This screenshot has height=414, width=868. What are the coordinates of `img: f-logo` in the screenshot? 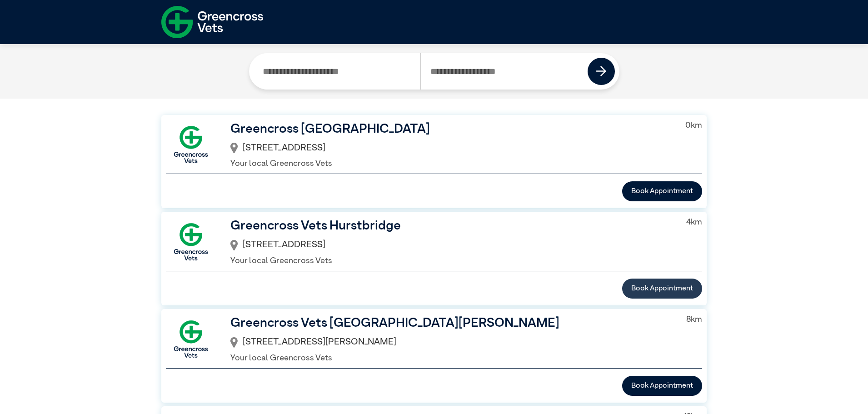 It's located at (212, 22).